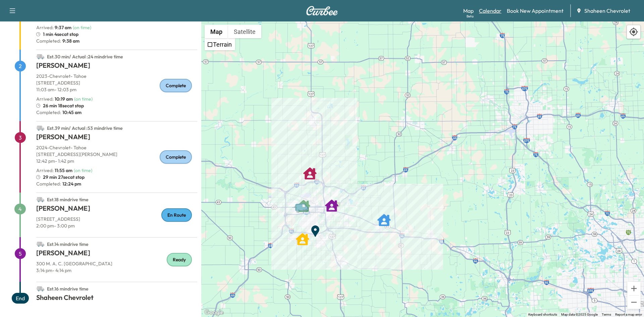 This screenshot has height=317, width=644. I want to click on button: Zoom in, so click(634, 289).